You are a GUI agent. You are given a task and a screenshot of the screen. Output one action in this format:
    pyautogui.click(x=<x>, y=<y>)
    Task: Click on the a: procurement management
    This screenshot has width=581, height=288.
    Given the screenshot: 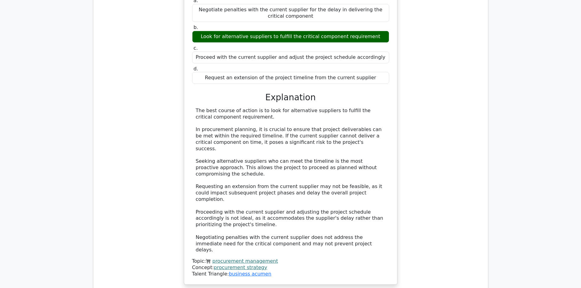 What is the action you would take?
    pyautogui.click(x=245, y=261)
    